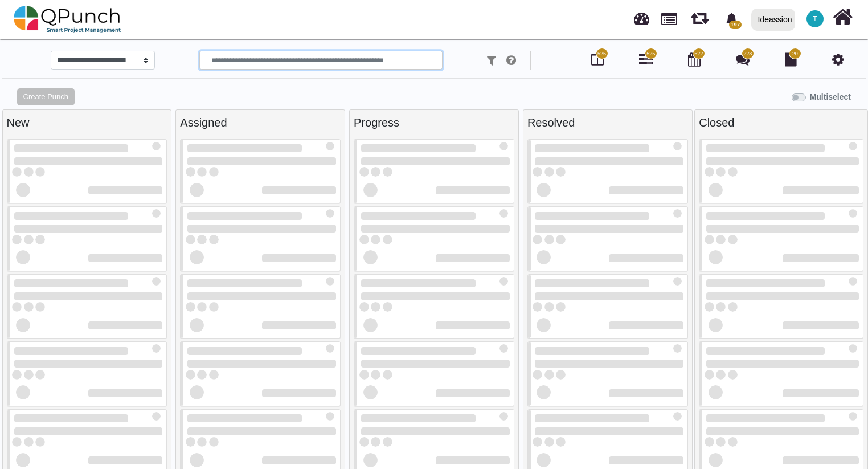  Describe the element at coordinates (260, 122) in the screenshot. I see `div: Assigned` at that location.